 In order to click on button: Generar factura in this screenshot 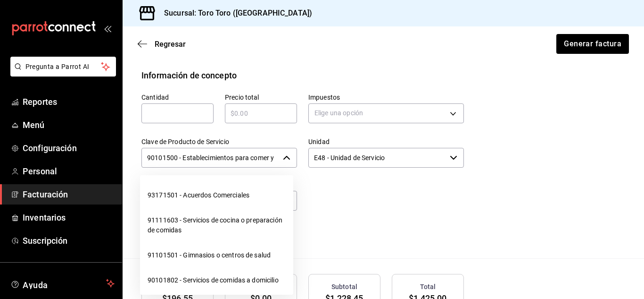, I will do `click(593, 44)`.